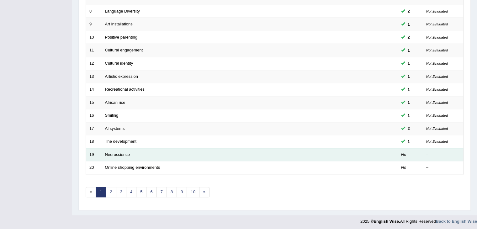 This screenshot has width=477, height=229. What do you see at coordinates (124, 50) in the screenshot?
I see `a: Cultural engagement` at bounding box center [124, 50].